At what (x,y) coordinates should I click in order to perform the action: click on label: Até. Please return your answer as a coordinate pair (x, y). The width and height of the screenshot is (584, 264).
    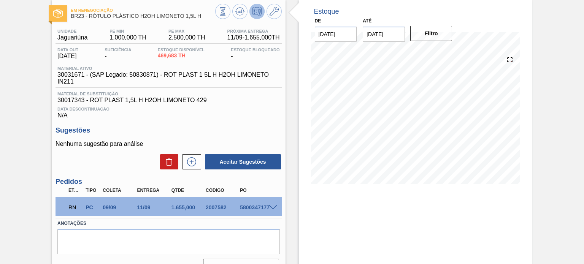
    Looking at the image, I should click on (367, 21).